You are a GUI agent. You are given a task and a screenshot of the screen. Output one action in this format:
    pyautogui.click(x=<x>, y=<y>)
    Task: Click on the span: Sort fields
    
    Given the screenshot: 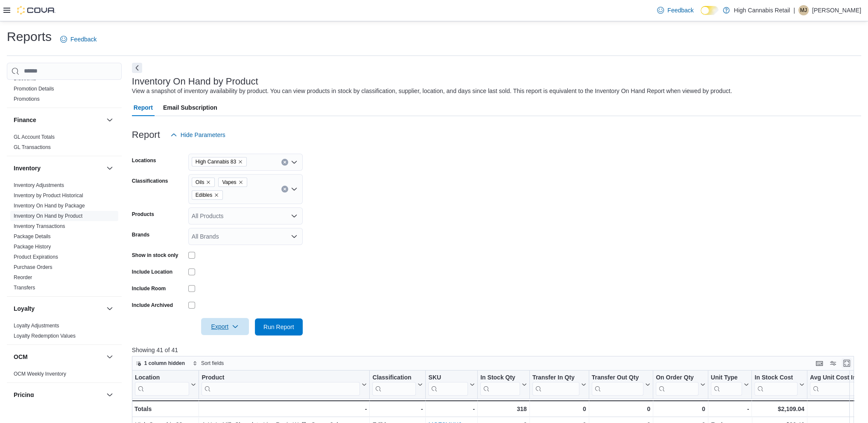 What is the action you would take?
    pyautogui.click(x=212, y=364)
    